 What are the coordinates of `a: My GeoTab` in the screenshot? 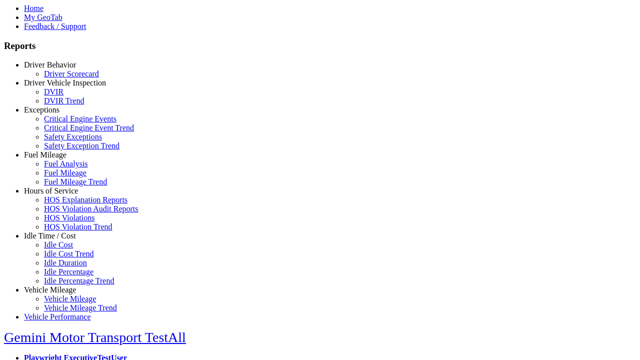 It's located at (43, 17).